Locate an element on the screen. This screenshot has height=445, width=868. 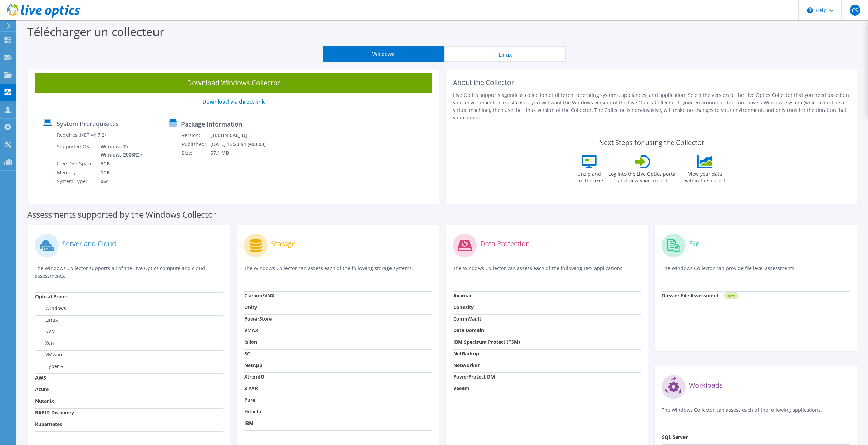
button: Linux is located at coordinates (505, 54).